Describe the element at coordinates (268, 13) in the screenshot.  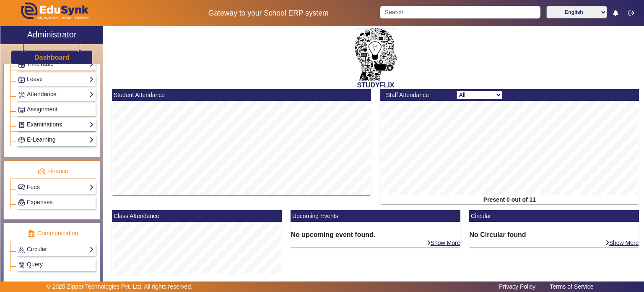
I see `h5: Gateway to your School ERP system` at that location.